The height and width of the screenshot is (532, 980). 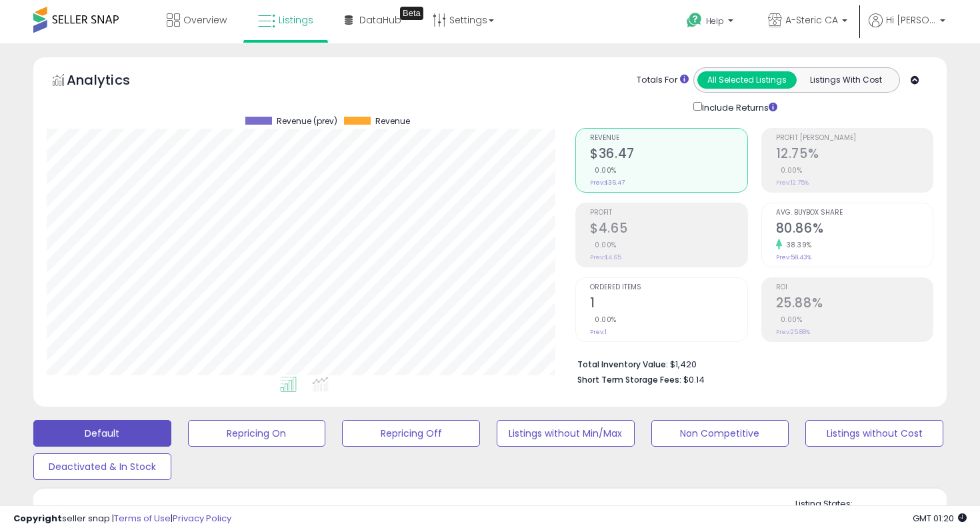 I want to click on i: Get Help, so click(x=694, y=20).